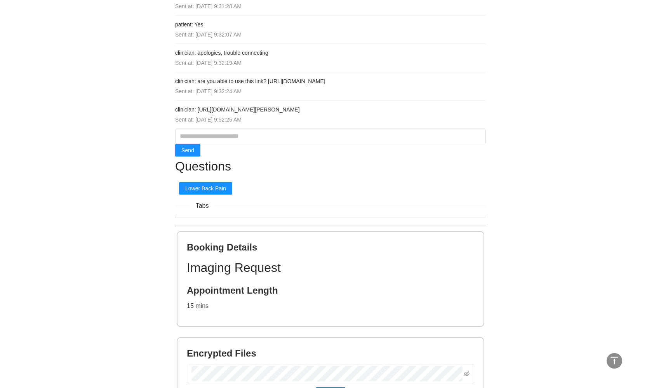  What do you see at coordinates (330, 267) in the screenshot?
I see `h1: Imaging Request` at bounding box center [330, 267].